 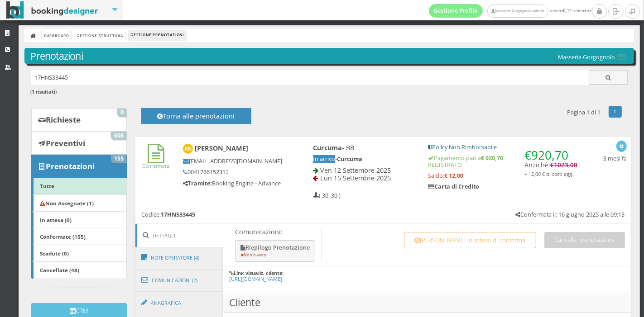 What do you see at coordinates (197, 183) in the screenshot?
I see `b: Tramite:` at bounding box center [197, 183].